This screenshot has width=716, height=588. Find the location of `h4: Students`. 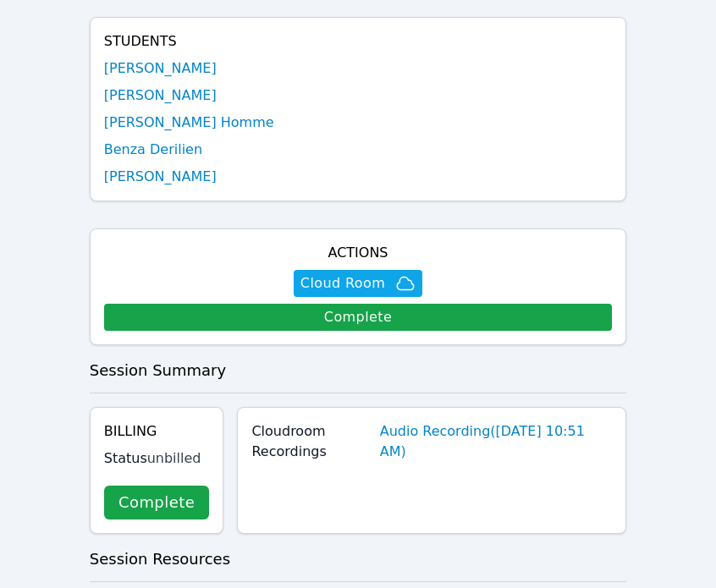

h4: Students is located at coordinates (358, 42).